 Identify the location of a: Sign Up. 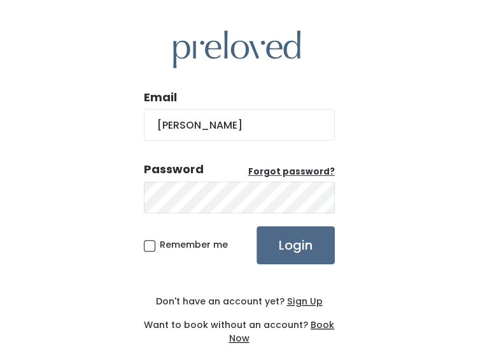
(304, 301).